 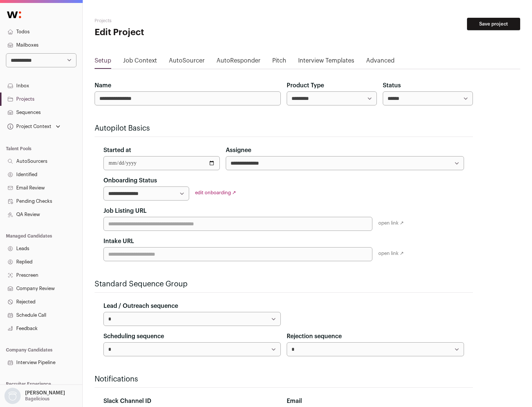 I want to click on a: Interview Templates, so click(x=326, y=62).